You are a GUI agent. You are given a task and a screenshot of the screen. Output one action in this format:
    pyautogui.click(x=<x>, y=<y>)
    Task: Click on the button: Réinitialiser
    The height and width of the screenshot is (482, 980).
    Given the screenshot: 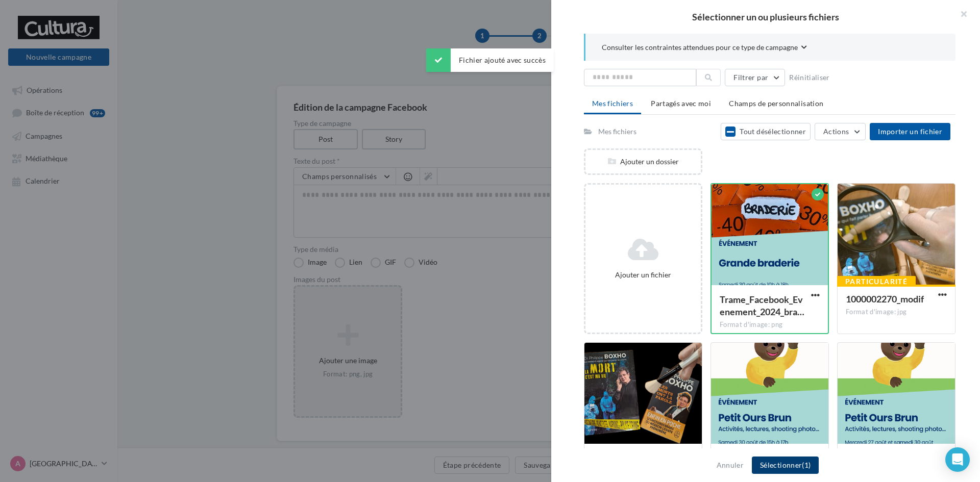 What is the action you would take?
    pyautogui.click(x=809, y=78)
    